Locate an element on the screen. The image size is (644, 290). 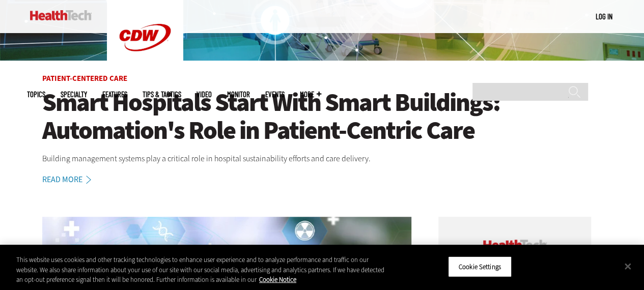
a: Video is located at coordinates (204, 94).